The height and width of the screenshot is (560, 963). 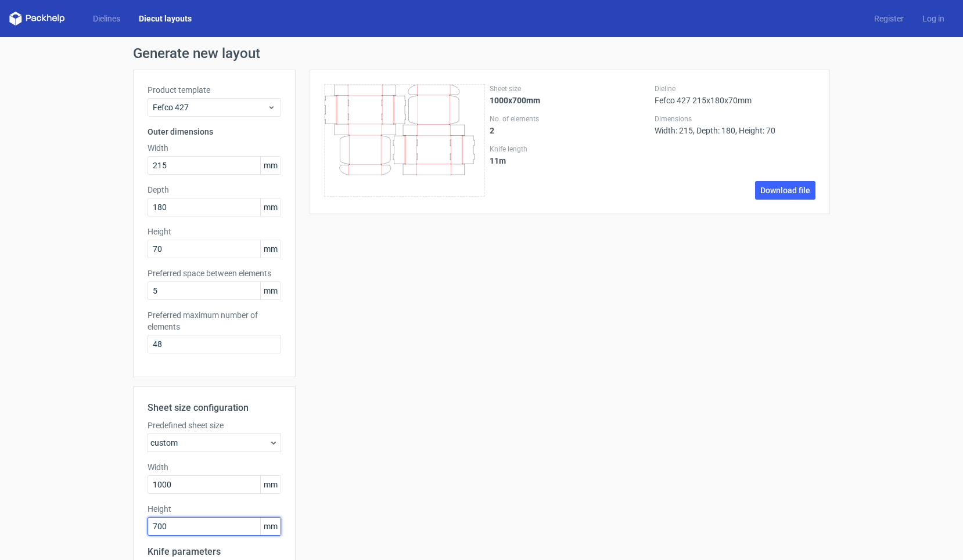 I want to click on label: Preferred maximum number of elements, so click(x=214, y=321).